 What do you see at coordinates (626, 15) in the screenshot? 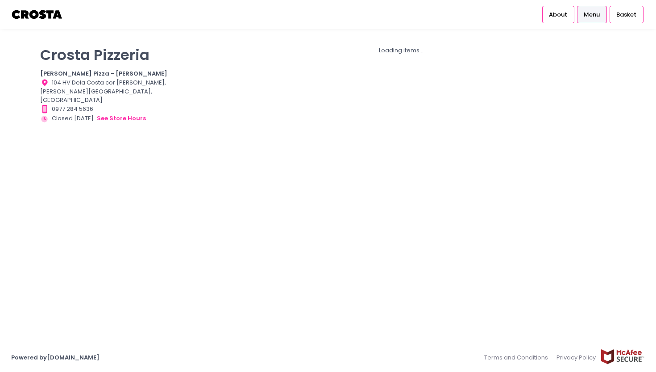
I see `span: Basket` at bounding box center [626, 15].